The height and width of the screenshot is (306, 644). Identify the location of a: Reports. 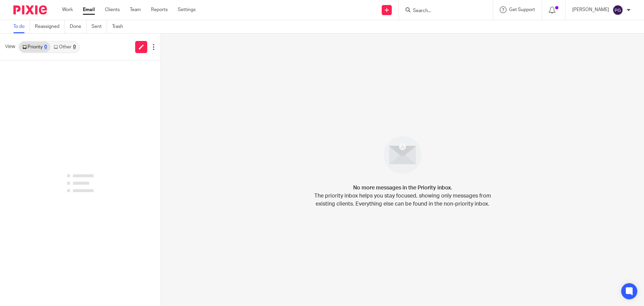
(159, 10).